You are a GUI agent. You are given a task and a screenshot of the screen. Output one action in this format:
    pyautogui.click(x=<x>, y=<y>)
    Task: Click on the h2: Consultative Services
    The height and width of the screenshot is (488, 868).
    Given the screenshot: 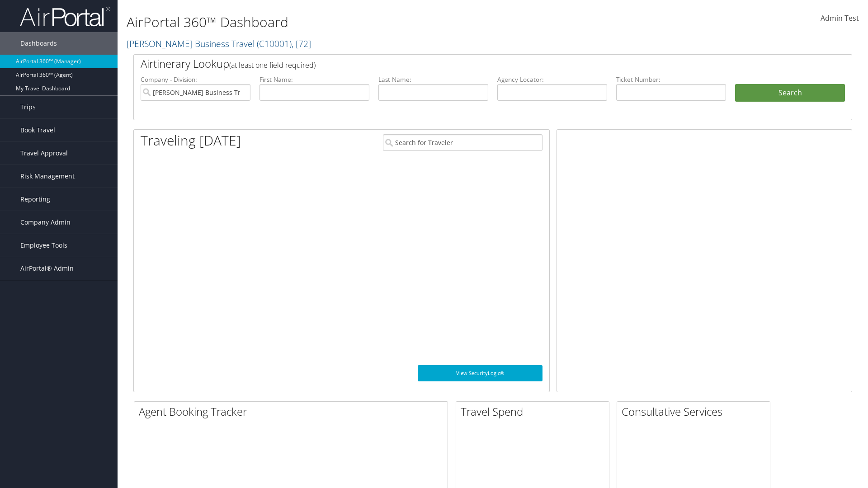 What is the action you would take?
    pyautogui.click(x=696, y=412)
    